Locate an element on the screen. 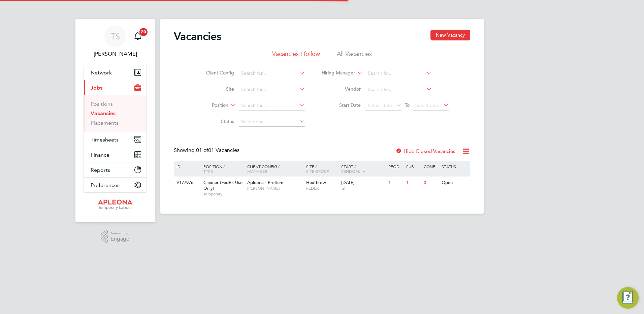 Image resolution: width=644 pixels, height=314 pixels. span: 01 Vacancies is located at coordinates (218, 150).